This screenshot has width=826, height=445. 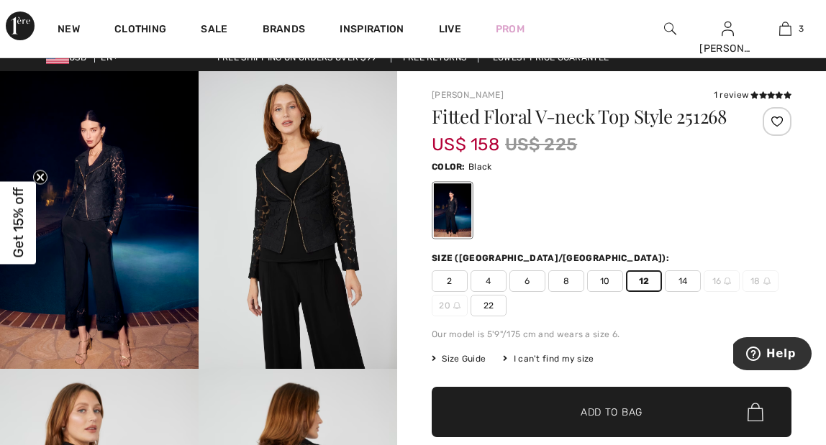 I want to click on div: I can't find my size, so click(x=548, y=359).